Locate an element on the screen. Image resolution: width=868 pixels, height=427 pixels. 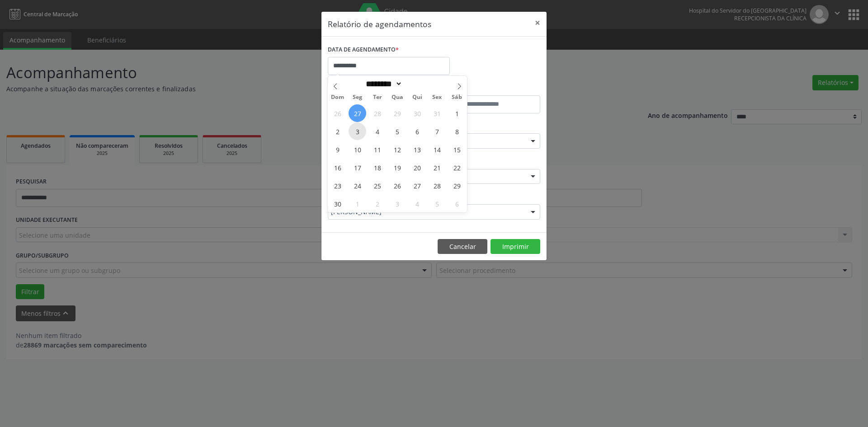
span: Novembro 23, 2025 is located at coordinates (338, 185).